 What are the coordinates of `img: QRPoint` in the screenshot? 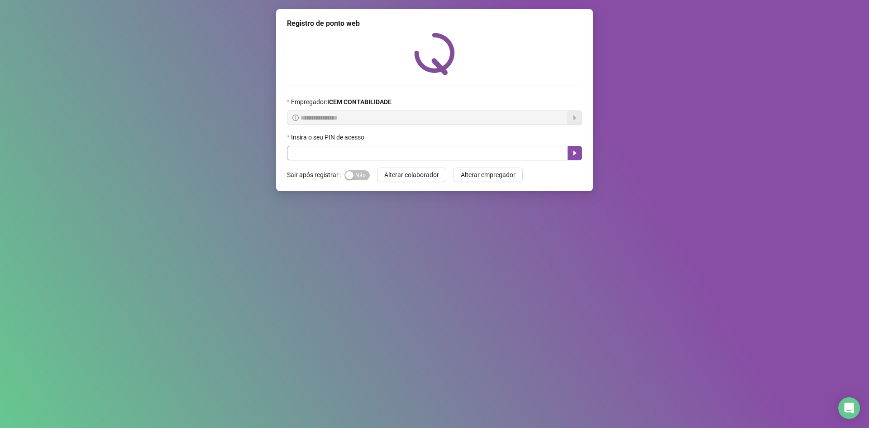 It's located at (434, 53).